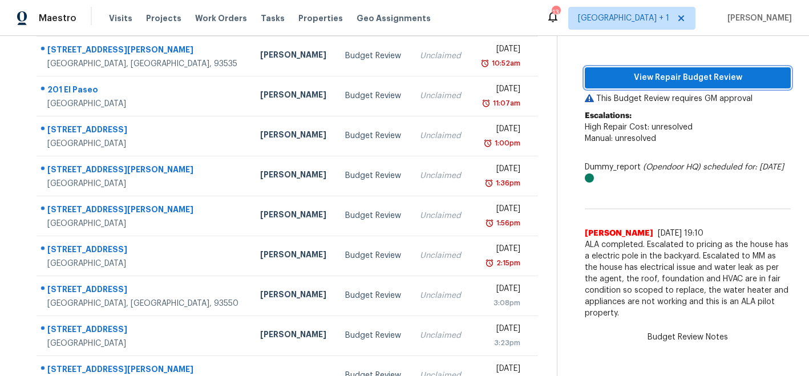  What do you see at coordinates (394, 18) in the screenshot?
I see `span: Geo Assignments` at bounding box center [394, 18].